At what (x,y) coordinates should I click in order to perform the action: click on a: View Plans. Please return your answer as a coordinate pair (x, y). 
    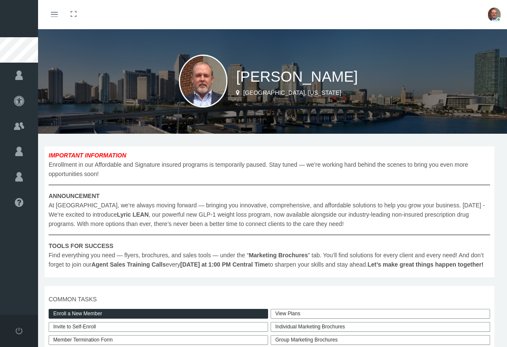
    Looking at the image, I should click on (380, 313).